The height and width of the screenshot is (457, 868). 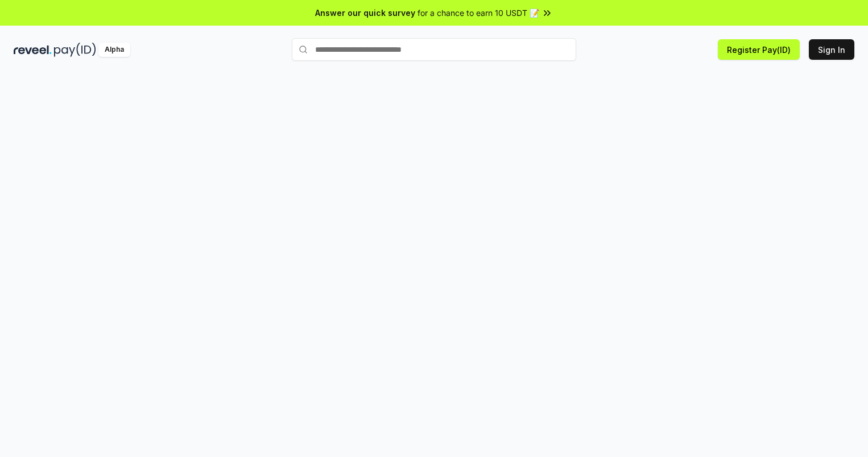 I want to click on span: for a chance to earn 10 USDT 📝, so click(x=479, y=12).